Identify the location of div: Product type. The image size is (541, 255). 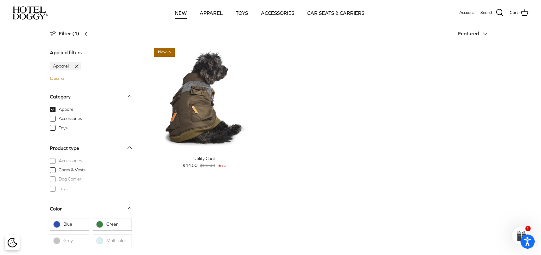
(64, 148).